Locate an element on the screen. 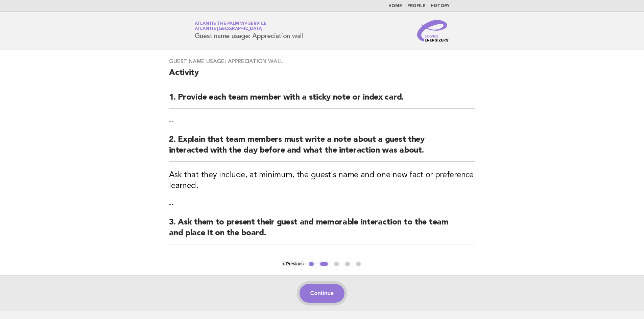 The height and width of the screenshot is (319, 644). a: Profile is located at coordinates (416, 6).